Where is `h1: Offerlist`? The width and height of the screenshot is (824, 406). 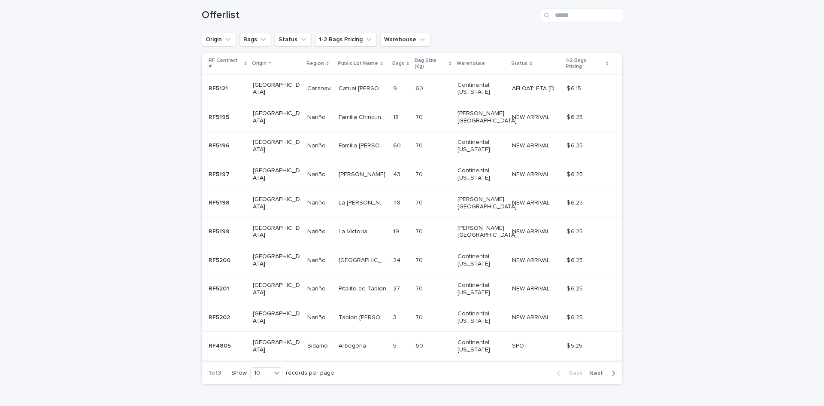 h1: Offerlist is located at coordinates (370, 15).